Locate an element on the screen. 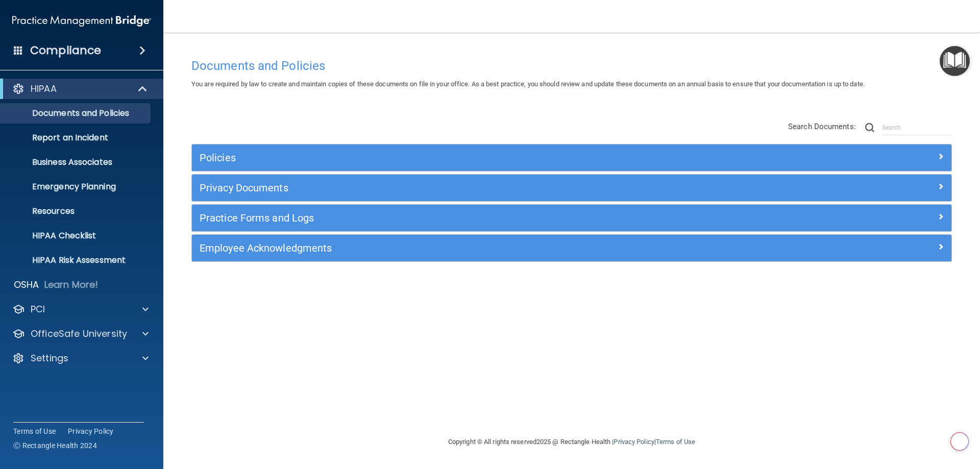 The height and width of the screenshot is (469, 980). p: Learn More! is located at coordinates (72, 285).